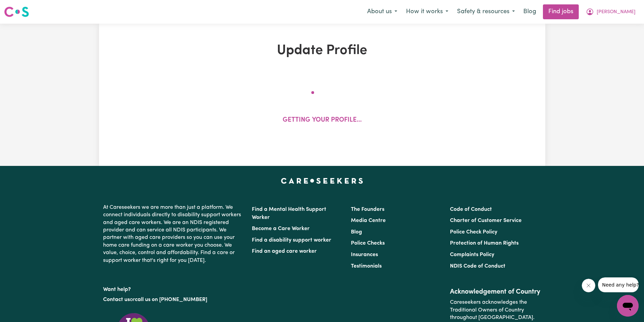 The width and height of the screenshot is (644, 322). What do you see at coordinates (17, 12) in the screenshot?
I see `a: Careseekers logo` at bounding box center [17, 12].